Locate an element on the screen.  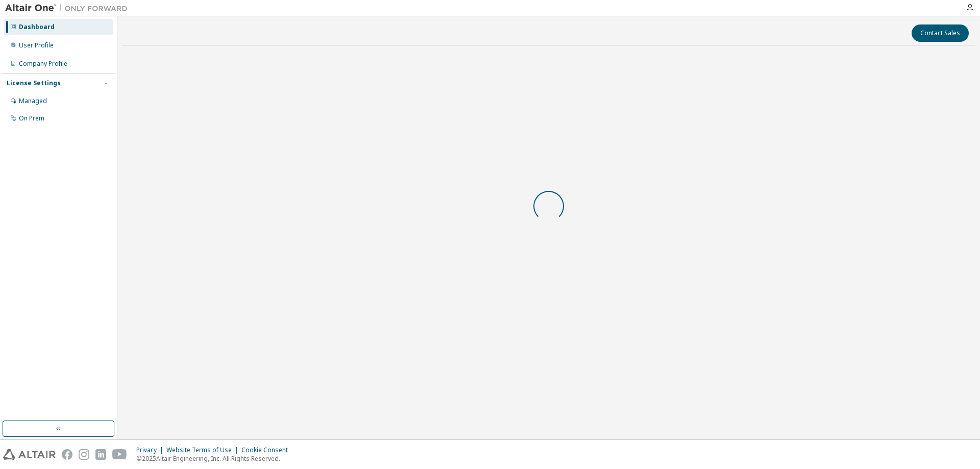
div: Website Terms of Use is located at coordinates (204, 450).